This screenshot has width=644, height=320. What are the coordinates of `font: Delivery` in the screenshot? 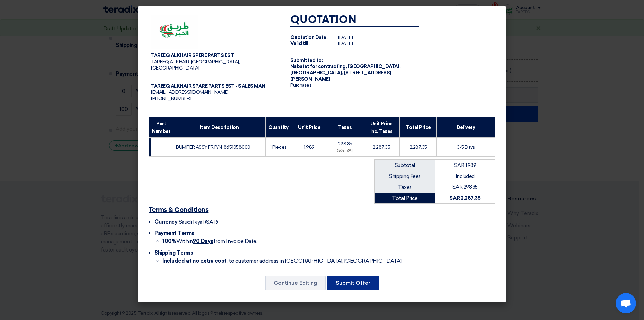 It's located at (466, 127).